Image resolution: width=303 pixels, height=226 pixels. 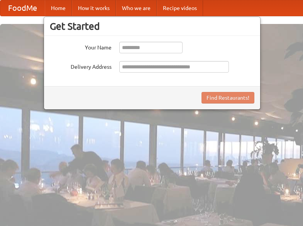 What do you see at coordinates (81, 46) in the screenshot?
I see `label: Your Name` at bounding box center [81, 46].